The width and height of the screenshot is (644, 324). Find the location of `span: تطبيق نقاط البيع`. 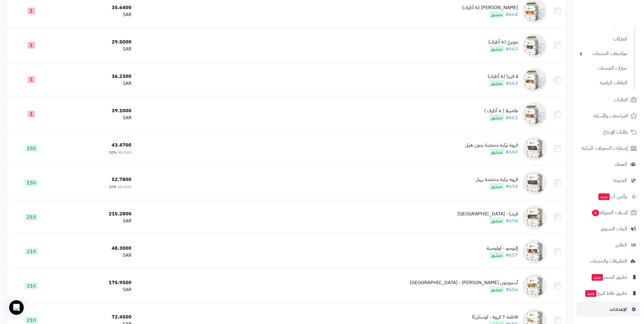

span: تطبيق نقاط البيع is located at coordinates (606, 294).